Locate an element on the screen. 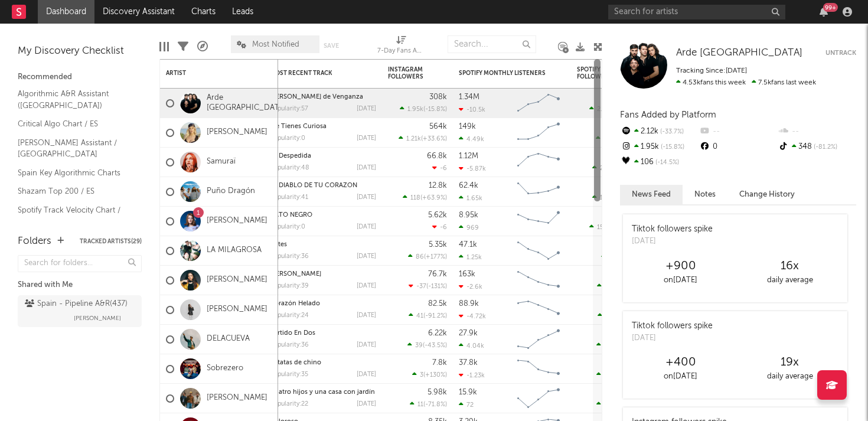 The height and width of the screenshot is (421, 868). div: Spotify Followers is located at coordinates (598, 73).